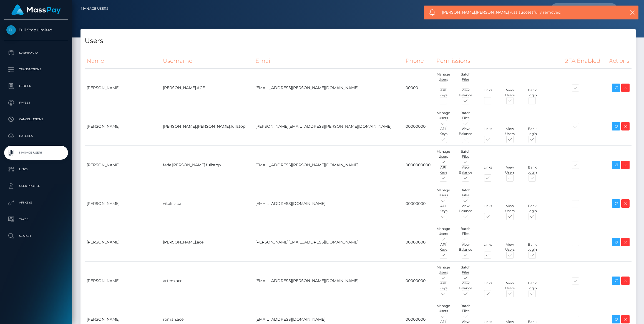  Describe the element at coordinates (36, 169) in the screenshot. I see `p: Links` at that location.